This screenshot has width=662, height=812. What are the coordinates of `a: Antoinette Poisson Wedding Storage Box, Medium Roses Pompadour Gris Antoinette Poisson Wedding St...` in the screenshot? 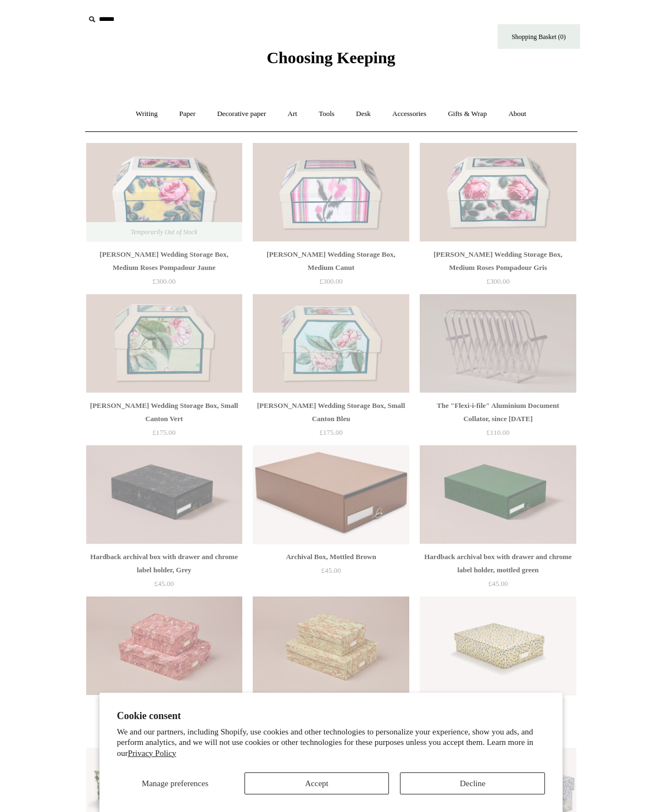 It's located at (498, 192).